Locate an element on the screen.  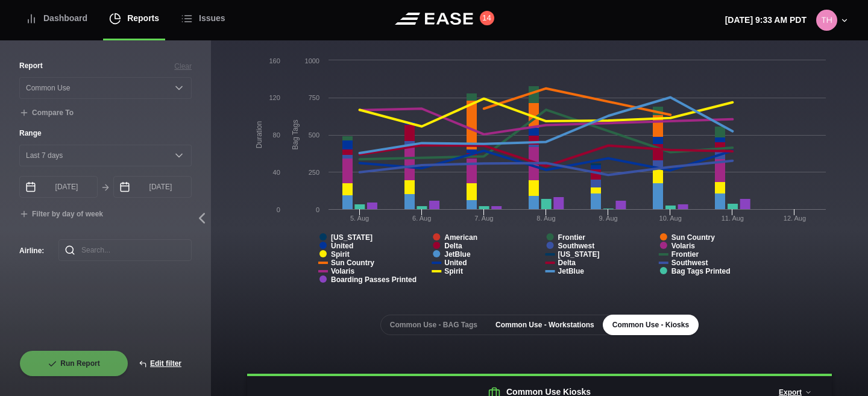
tspan: 12. Aug is located at coordinates (795, 219).